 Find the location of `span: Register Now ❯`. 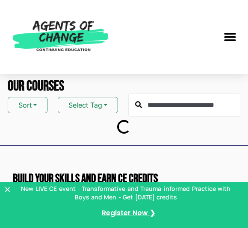

span: Register Now ❯ is located at coordinates (128, 213).